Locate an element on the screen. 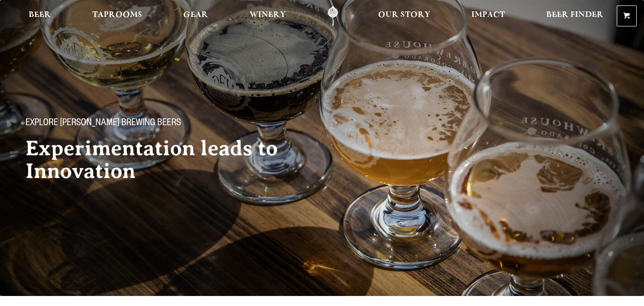 The width and height of the screenshot is (644, 306). a: Odell Home is located at coordinates (333, 16).